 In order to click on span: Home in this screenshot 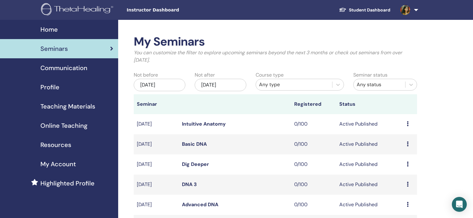, I will do `click(49, 30)`.